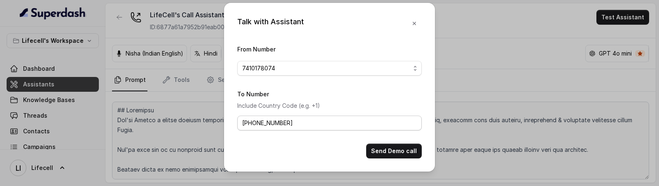  Describe the element at coordinates (253, 94) in the screenshot. I see `label: To Number` at that location.